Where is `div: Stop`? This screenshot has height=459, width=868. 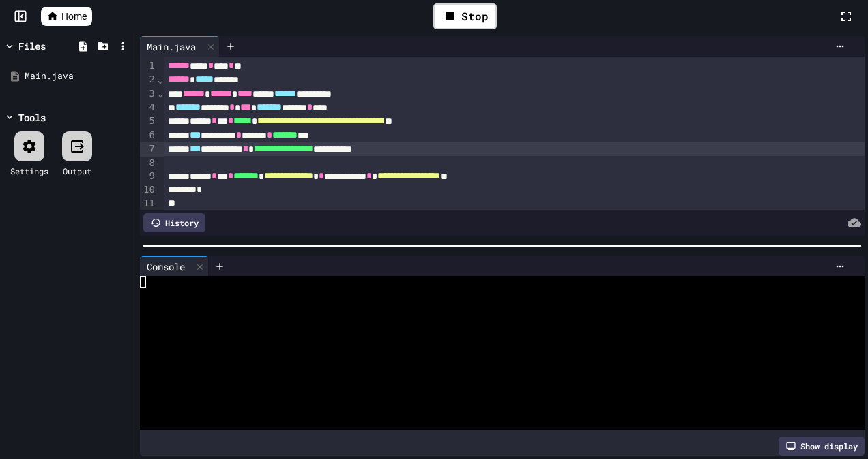
div: Stop is located at coordinates (464, 16).